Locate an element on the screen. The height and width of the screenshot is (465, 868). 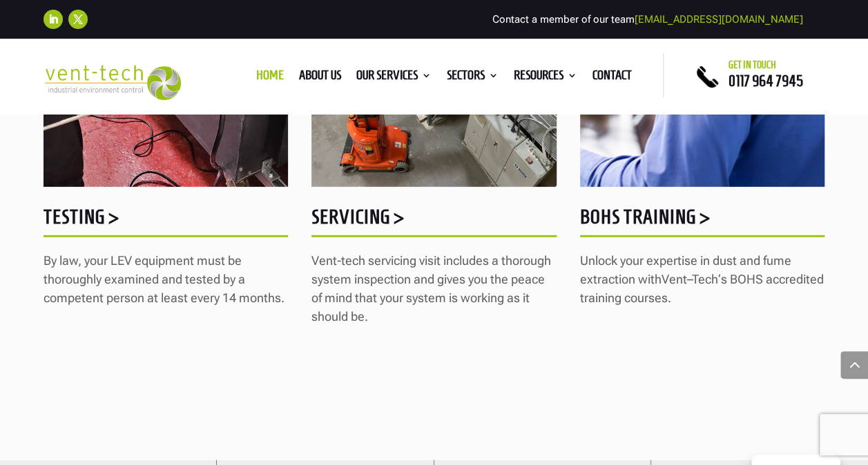
h5: BOHS Training > is located at coordinates (702, 220).